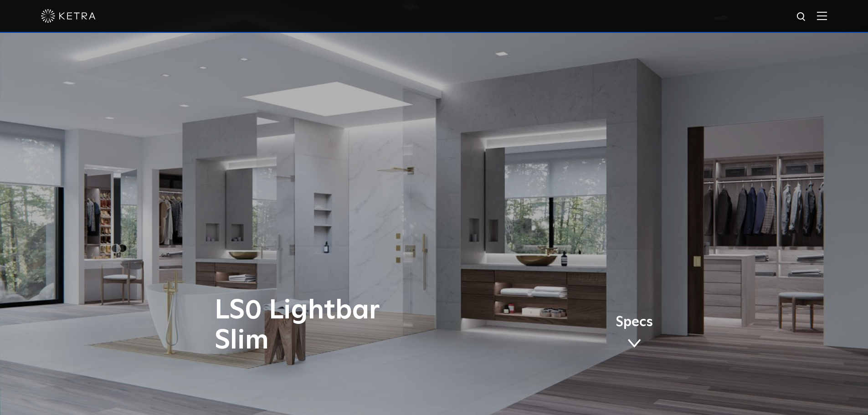  What do you see at coordinates (68, 16) in the screenshot?
I see `img: ketra-logo-2019-white` at bounding box center [68, 16].